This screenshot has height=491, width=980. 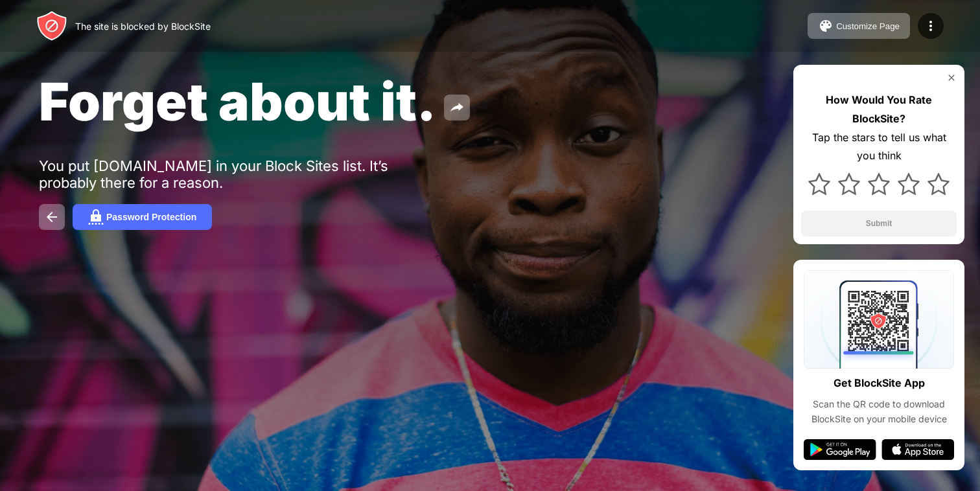 I want to click on img: google-play.svg, so click(x=840, y=450).